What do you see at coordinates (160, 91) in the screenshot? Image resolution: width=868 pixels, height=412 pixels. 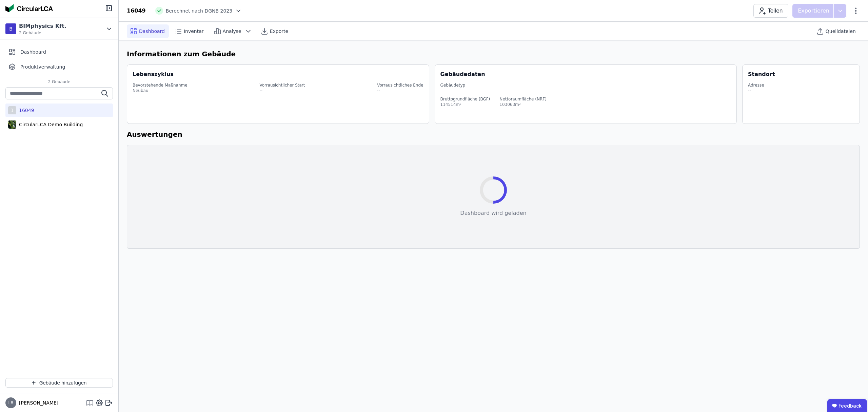 I see `div: Neubau` at bounding box center [160, 91].